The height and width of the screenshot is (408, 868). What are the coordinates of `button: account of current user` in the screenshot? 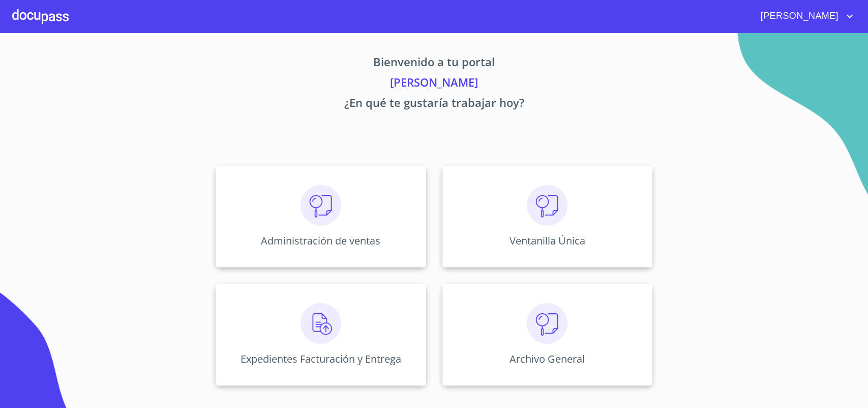 It's located at (805, 16).